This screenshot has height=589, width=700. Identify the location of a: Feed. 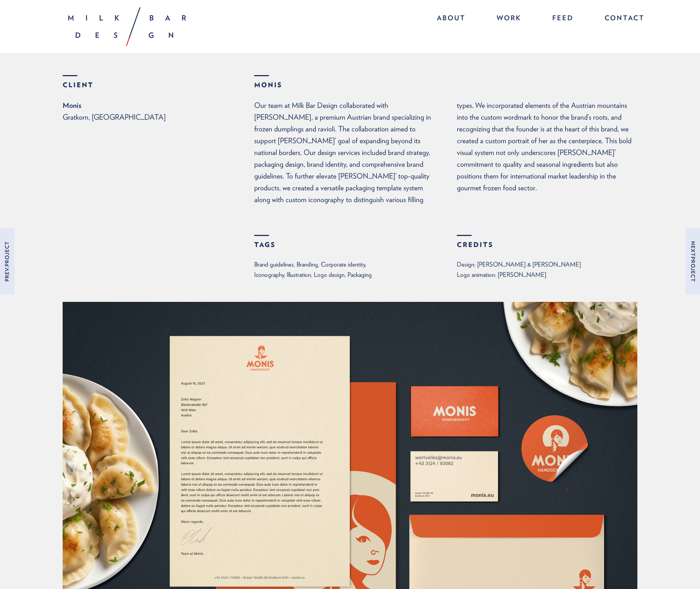
(563, 19).